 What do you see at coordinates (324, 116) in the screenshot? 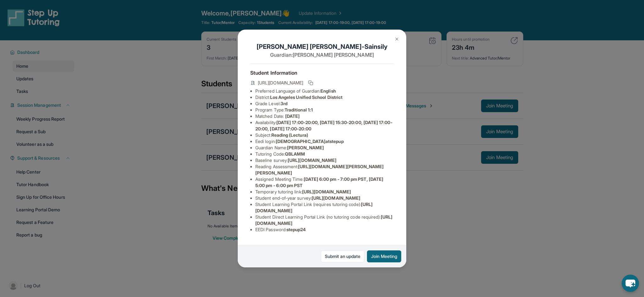
I see `li: Matched Date:` at bounding box center [324, 116].